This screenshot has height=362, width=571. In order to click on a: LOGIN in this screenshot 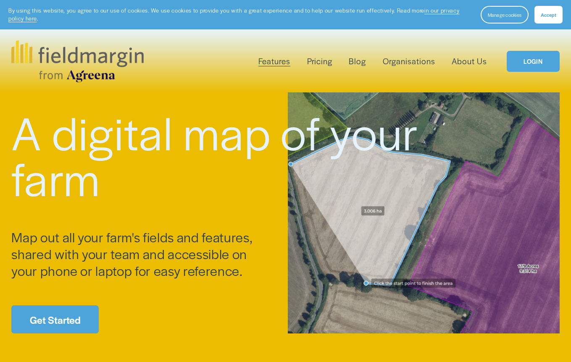, I will do `click(534, 61)`.